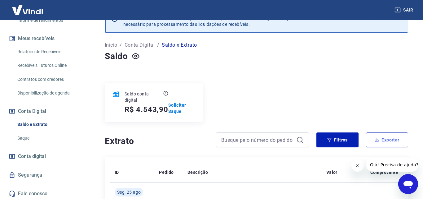 This screenshot has width=423, height=199. Describe the element at coordinates (258, 140) in the screenshot. I see `input: Busque pelo número do pedido` at that location.